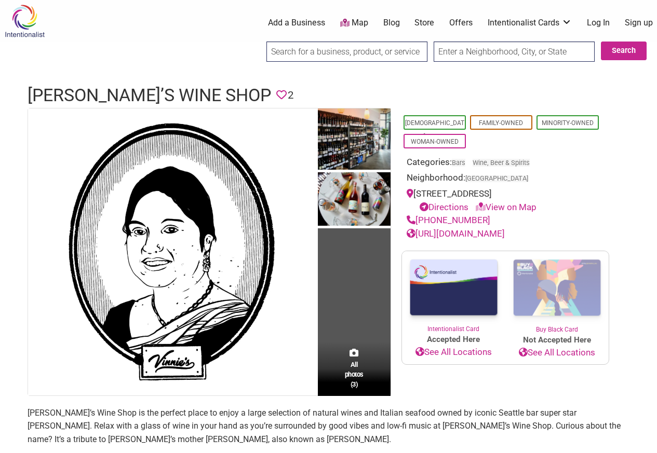 The image size is (657, 453). I want to click on a: Bars, so click(458, 162).